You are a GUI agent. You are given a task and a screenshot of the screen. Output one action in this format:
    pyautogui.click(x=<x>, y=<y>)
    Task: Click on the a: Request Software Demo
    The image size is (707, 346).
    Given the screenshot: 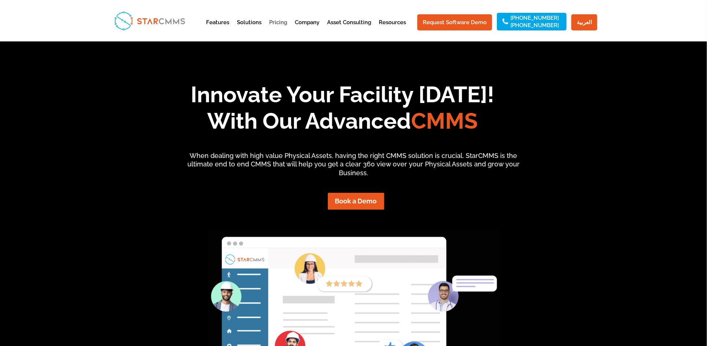 What is the action you would take?
    pyautogui.click(x=455, y=22)
    